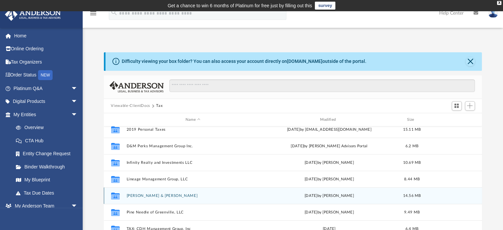  What do you see at coordinates (46, 62) in the screenshot?
I see `a: Tax Organizers` at bounding box center [46, 62].